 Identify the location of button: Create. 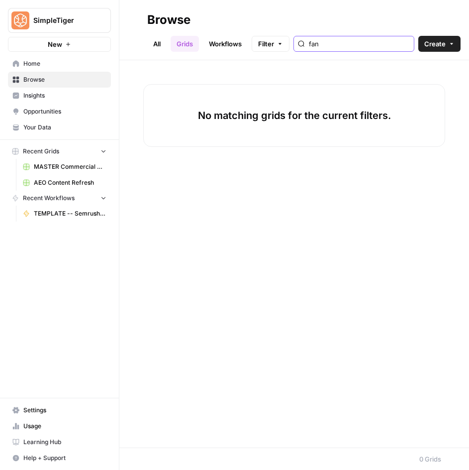
(439, 44).